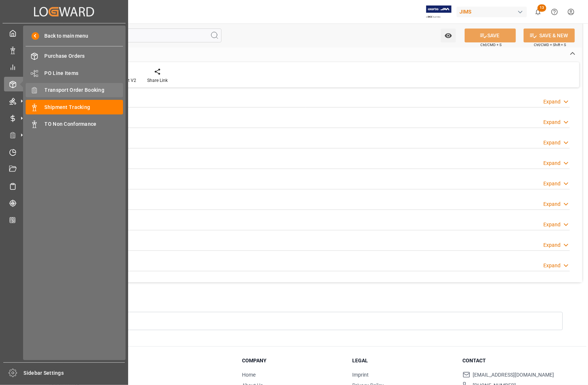 The width and height of the screenshot is (588, 385). What do you see at coordinates (74, 373) in the screenshot?
I see `span: Sidebar Settings` at bounding box center [74, 373].